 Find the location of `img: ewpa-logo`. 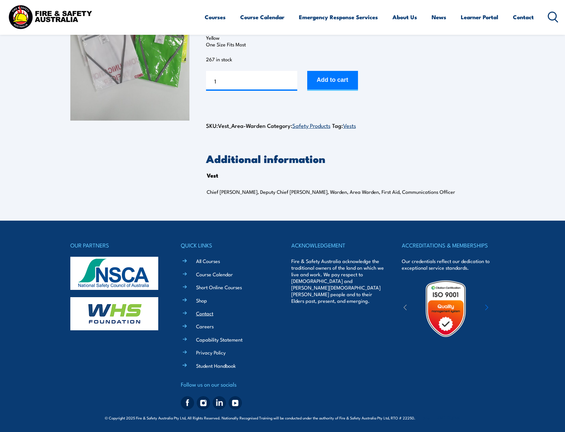

img: ewpa-logo is located at coordinates (504, 309).